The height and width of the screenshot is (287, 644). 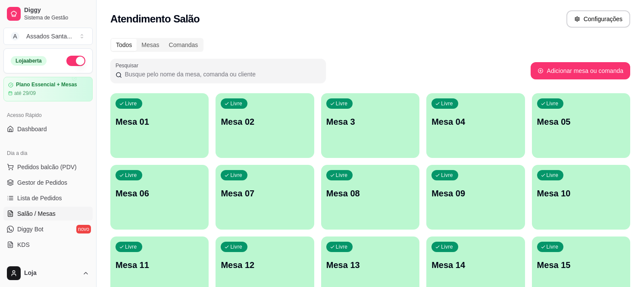 I want to click on p: Mesa 12, so click(x=265, y=265).